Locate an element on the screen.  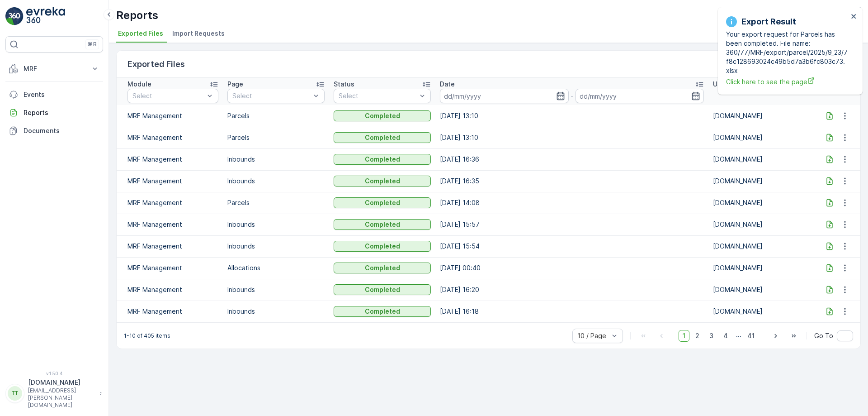
span: 41 is located at coordinates (751, 336).